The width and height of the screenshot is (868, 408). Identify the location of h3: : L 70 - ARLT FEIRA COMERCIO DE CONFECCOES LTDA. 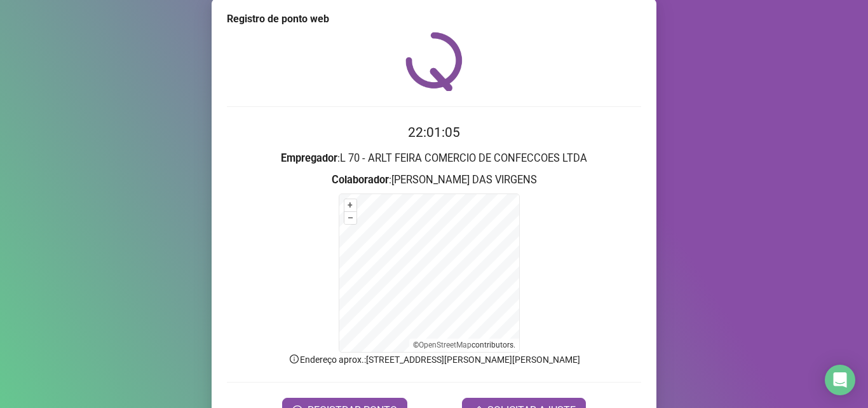
(434, 158).